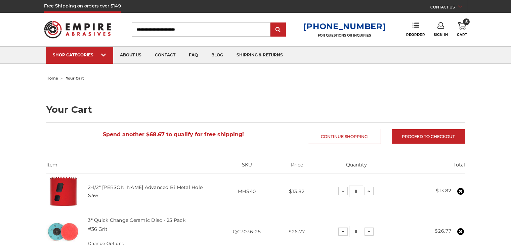 Image resolution: width=511 pixels, height=245 pixels. I want to click on a: Proceed to checkout, so click(428, 136).